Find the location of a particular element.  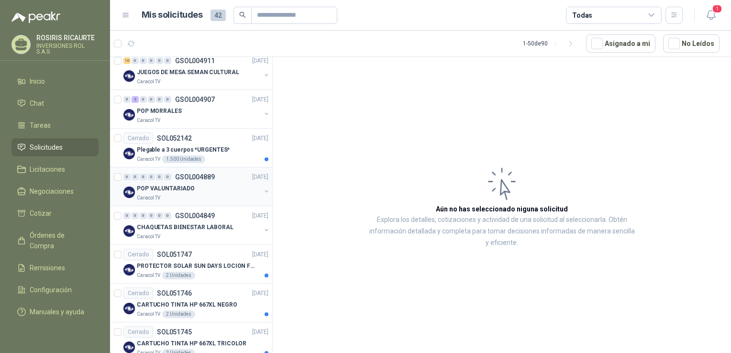

p: POP MORRALES is located at coordinates (159, 111).